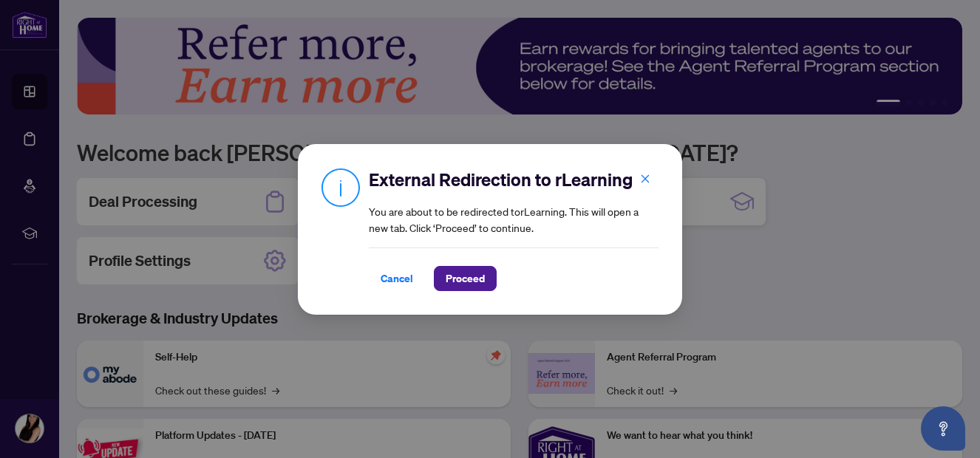 Image resolution: width=980 pixels, height=458 pixels. What do you see at coordinates (514, 179) in the screenshot?
I see `h2: External Redirection to rLearning` at bounding box center [514, 179].